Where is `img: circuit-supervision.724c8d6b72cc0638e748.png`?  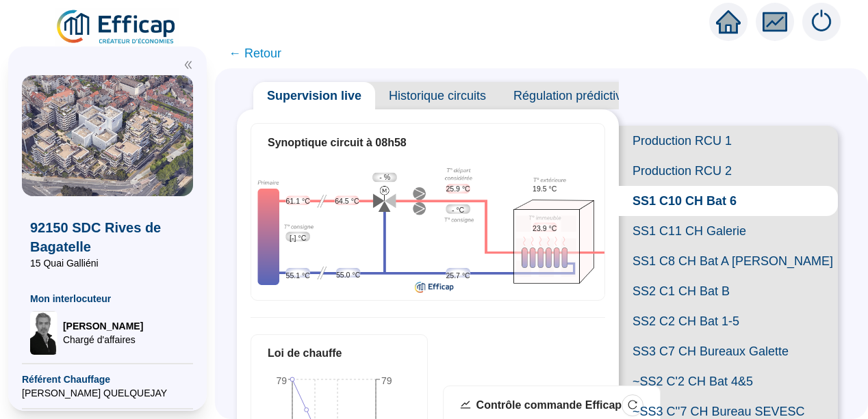
img: circuit-supervision.724c8d6b72cc0638e748.png is located at coordinates (428, 229).